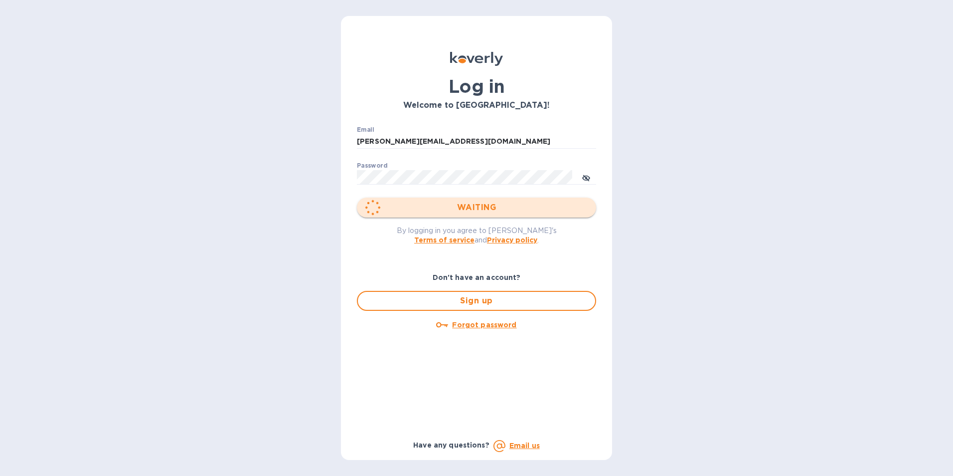  What do you see at coordinates (451, 445) in the screenshot?
I see `b: Have any questions?` at bounding box center [451, 445].